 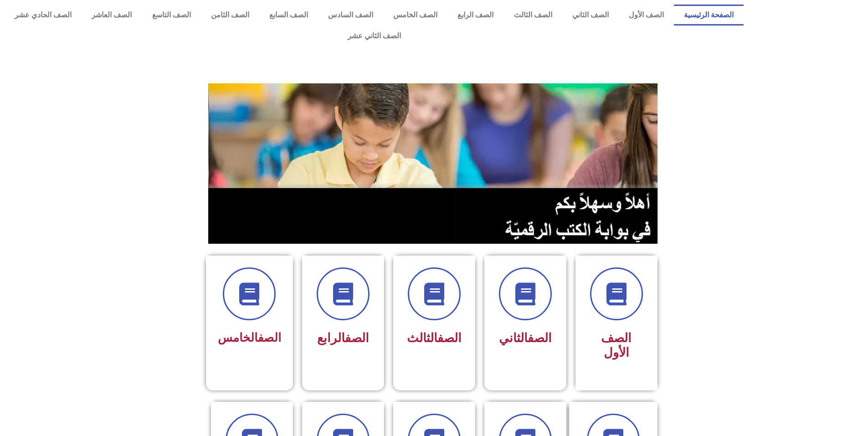 I want to click on a: الصف الثاني عشر, so click(x=374, y=36).